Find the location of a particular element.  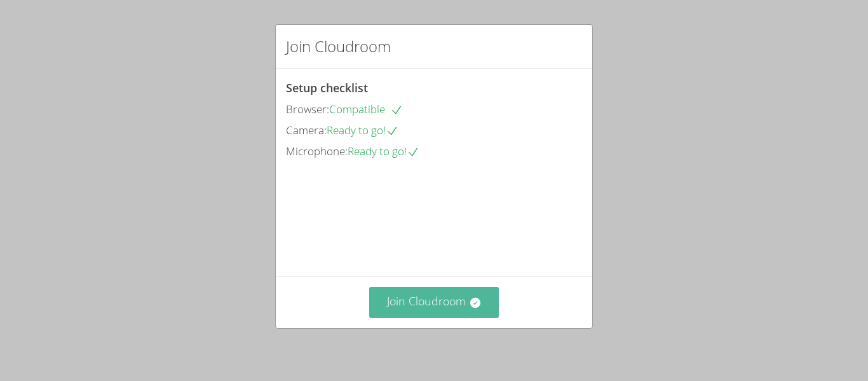

span: Compatible is located at coordinates (366, 109).